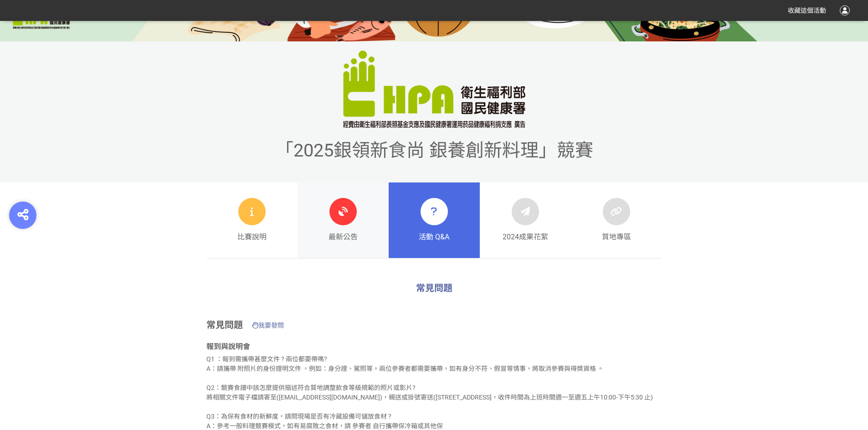 Image resolution: width=868 pixels, height=430 pixels. Describe the element at coordinates (343, 237) in the screenshot. I see `span: 最新公告` at that location.